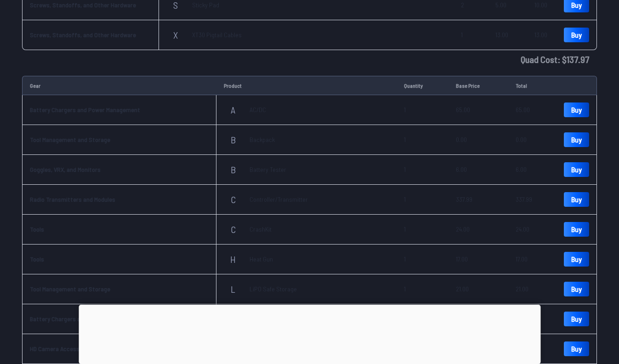 The width and height of the screenshot is (619, 364). Describe the element at coordinates (206, 5) in the screenshot. I see `span: Sticky Pad` at that location.